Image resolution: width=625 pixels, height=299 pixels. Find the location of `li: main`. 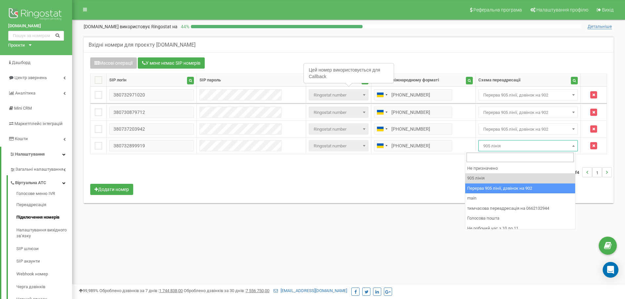

li: main is located at coordinates (520, 198).